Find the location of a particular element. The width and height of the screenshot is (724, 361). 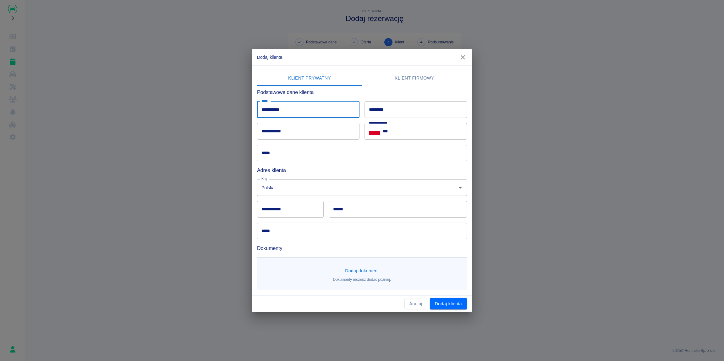

label: Kraj is located at coordinates (264, 178).